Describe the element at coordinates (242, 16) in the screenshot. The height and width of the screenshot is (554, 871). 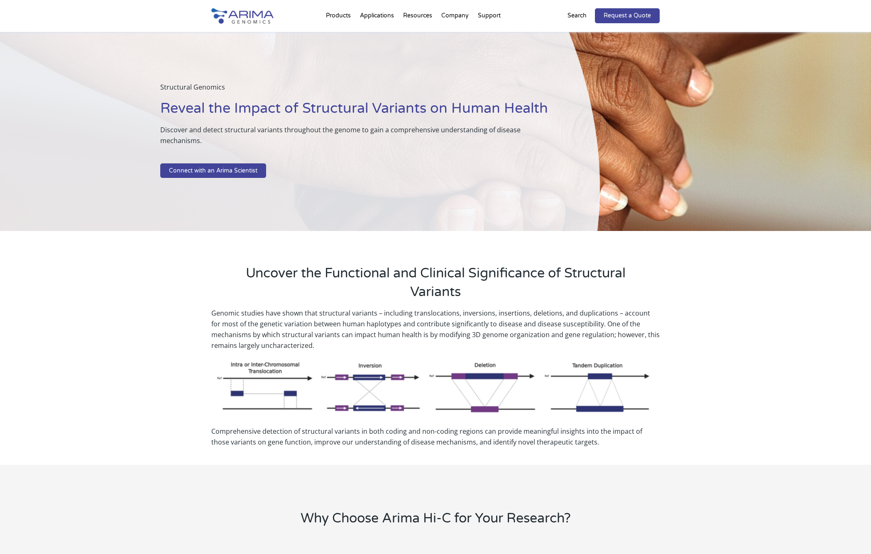
I see `img: Arima-Genomics-logo` at that location.